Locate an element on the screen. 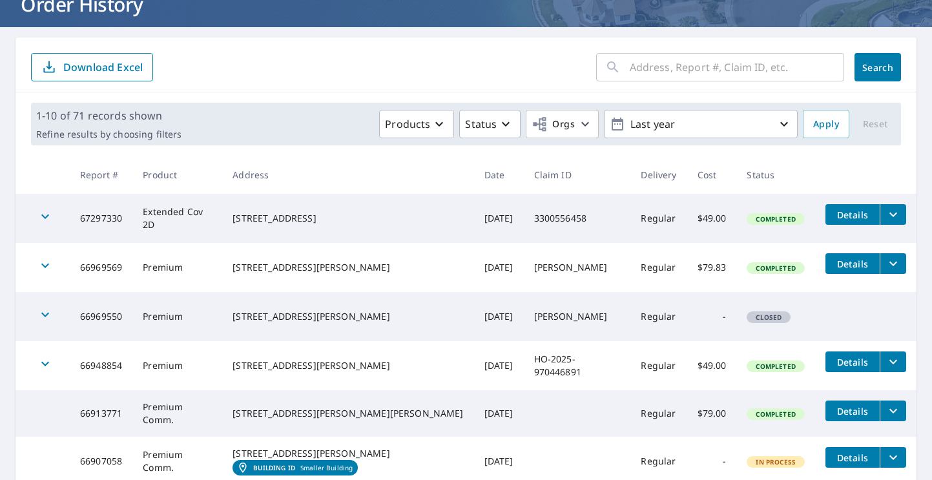  button: Search is located at coordinates (877, 67).